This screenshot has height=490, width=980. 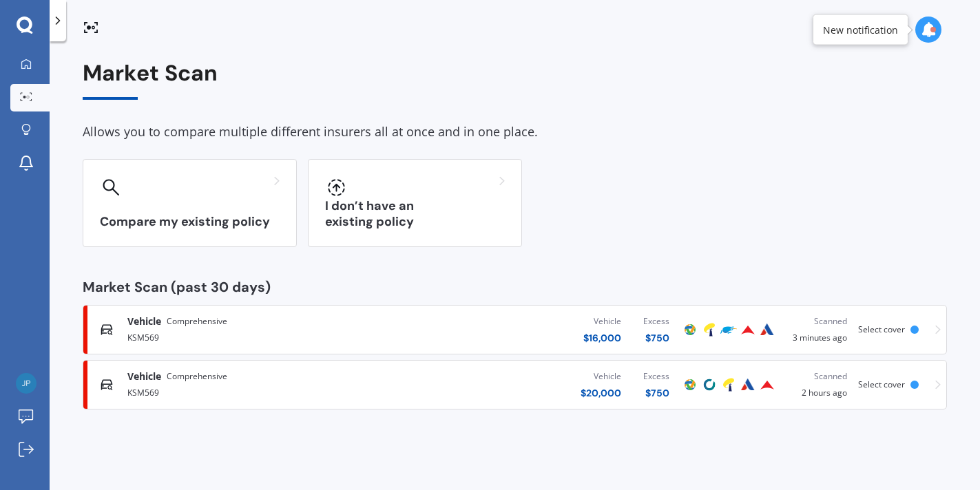 What do you see at coordinates (26, 383) in the screenshot?
I see `img: dde80b00c4908c6e656004195eeaffd8` at bounding box center [26, 383].